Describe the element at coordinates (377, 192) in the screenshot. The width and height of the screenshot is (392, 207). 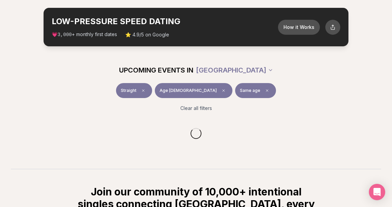
I see `div: Open Intercom Messenger` at that location.